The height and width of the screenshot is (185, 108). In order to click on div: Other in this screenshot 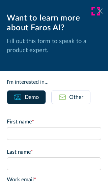, I will do `click(76, 97)`.